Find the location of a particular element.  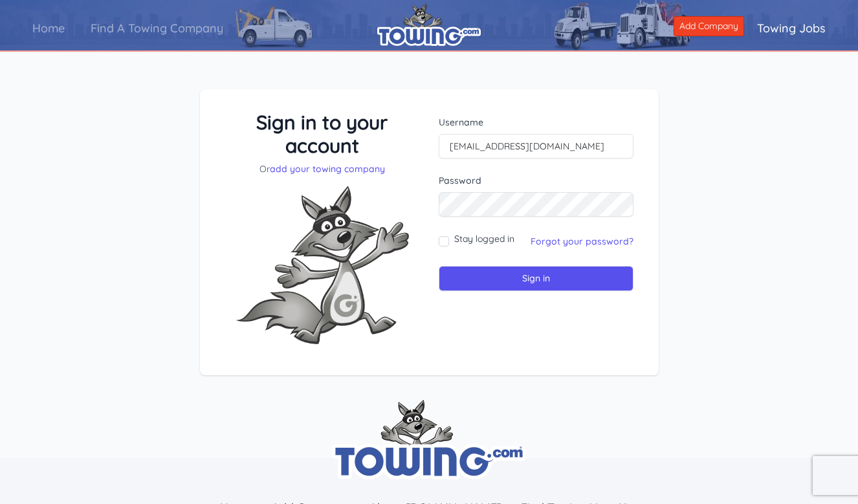

img: logo.png is located at coordinates (429, 24).